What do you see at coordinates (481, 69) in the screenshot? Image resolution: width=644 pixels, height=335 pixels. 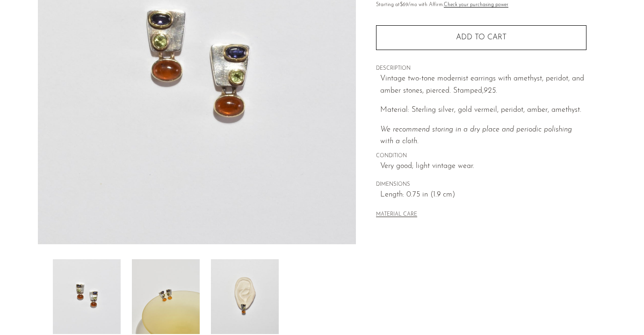 I see `span: DESCRIPTION` at bounding box center [481, 69].